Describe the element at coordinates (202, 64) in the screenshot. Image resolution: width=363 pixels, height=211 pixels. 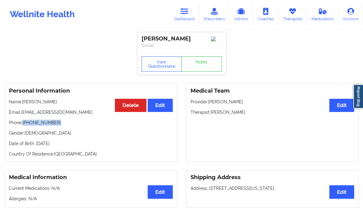
I see `a: Notes` at that location.